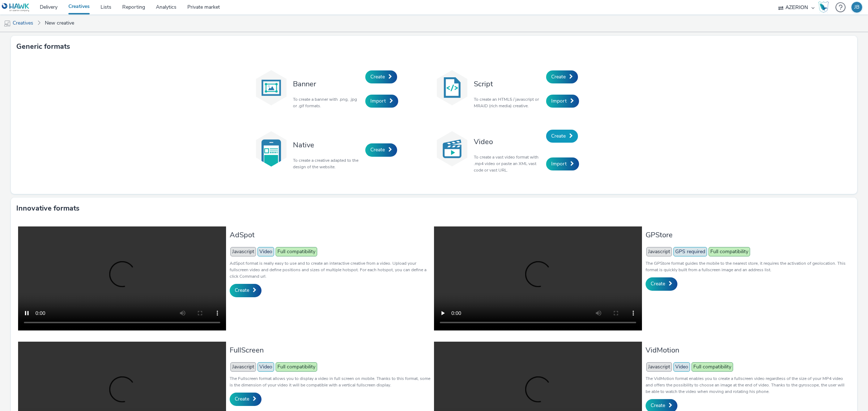  What do you see at coordinates (59, 23) in the screenshot?
I see `a: New creative` at bounding box center [59, 23].